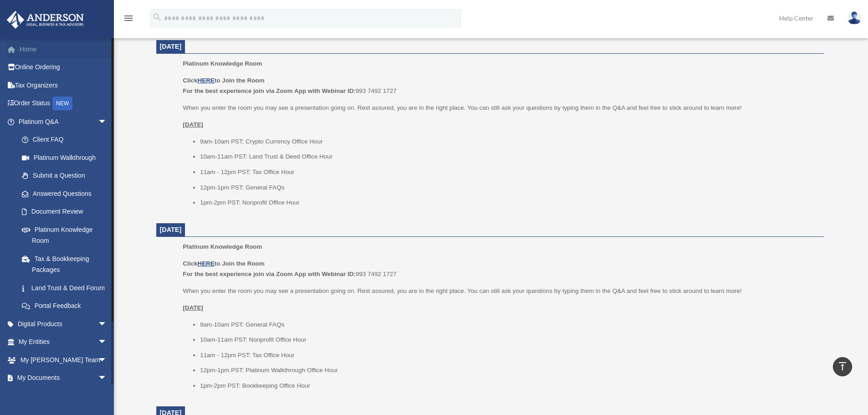 This screenshot has width=868, height=415. What do you see at coordinates (63, 103) in the screenshot?
I see `a: Order StatusNEW` at bounding box center [63, 103].